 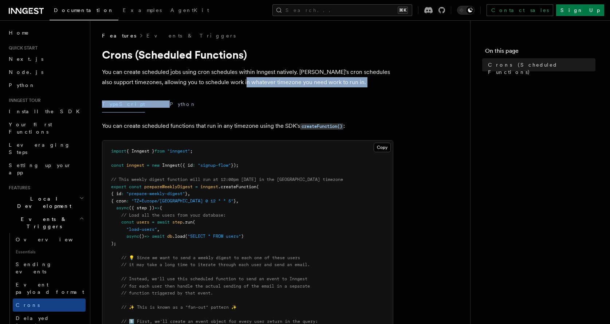 I want to click on span: ({ id, so click(x=186, y=165).